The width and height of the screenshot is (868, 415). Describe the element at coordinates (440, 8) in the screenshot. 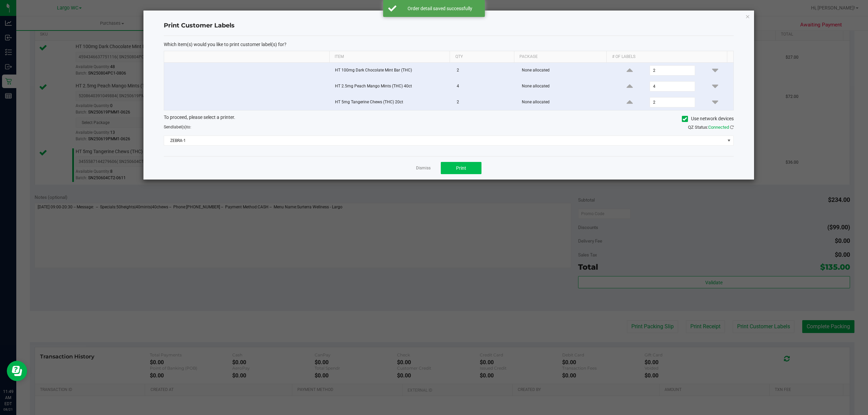

I see `div: Order detail saved successfully` at that location.